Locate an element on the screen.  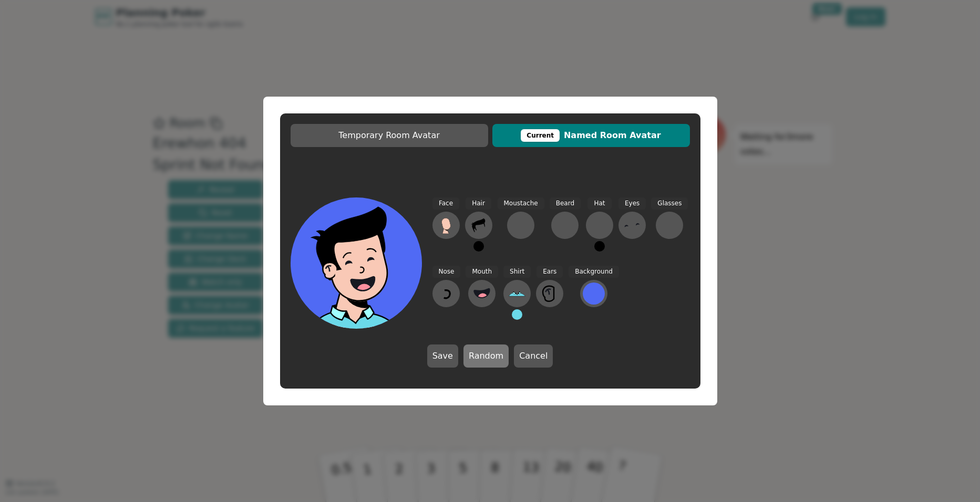
div: This avatar will be displayed in dedicated rooms is located at coordinates (540, 135).